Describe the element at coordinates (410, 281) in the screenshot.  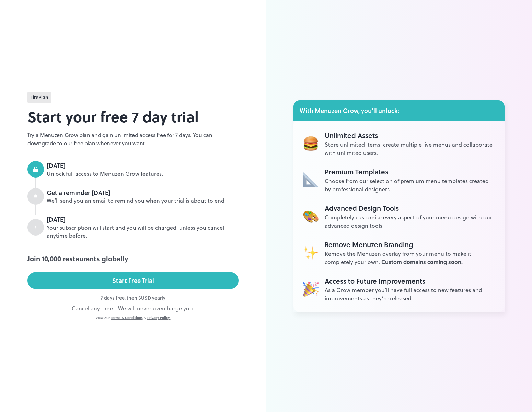
I see `div: Access to Future Improvements` at that location.